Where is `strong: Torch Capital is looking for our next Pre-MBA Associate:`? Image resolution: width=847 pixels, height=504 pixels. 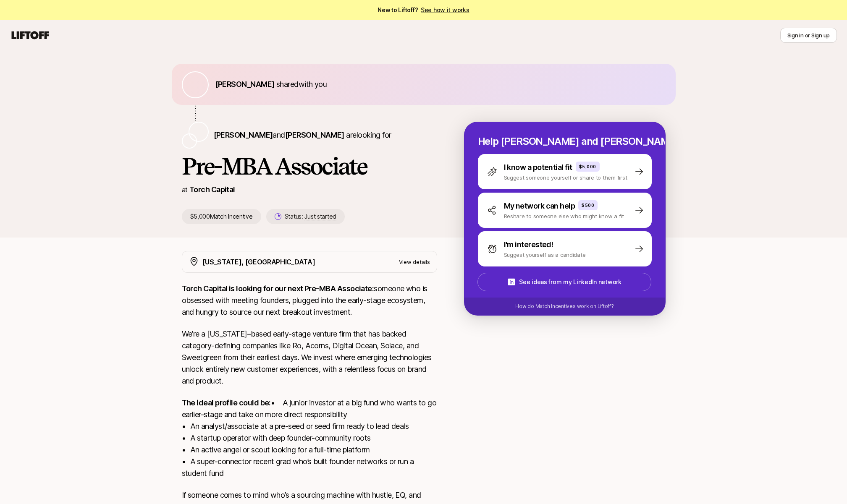
strong: Torch Capital is looking for our next Pre-MBA Associate: is located at coordinates (278, 288).